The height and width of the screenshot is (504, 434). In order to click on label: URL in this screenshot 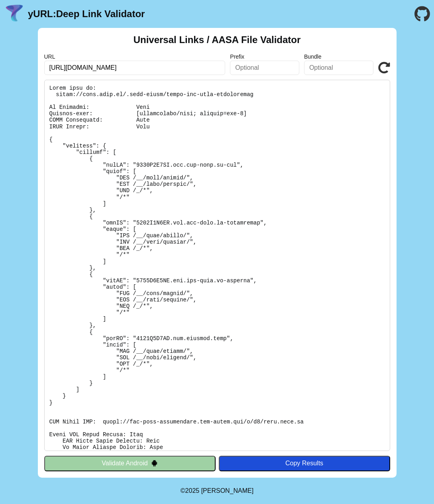, I will do `click(135, 57)`.